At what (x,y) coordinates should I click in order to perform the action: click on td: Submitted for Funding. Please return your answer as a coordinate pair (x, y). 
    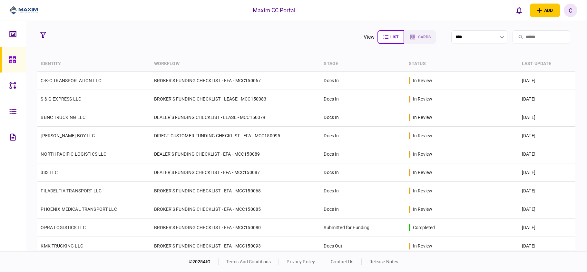
    Looking at the image, I should click on (363, 228).